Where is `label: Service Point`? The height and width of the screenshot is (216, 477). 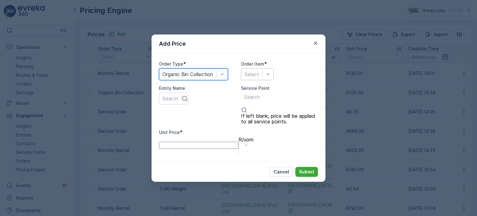
label: Service Point is located at coordinates (255, 88).